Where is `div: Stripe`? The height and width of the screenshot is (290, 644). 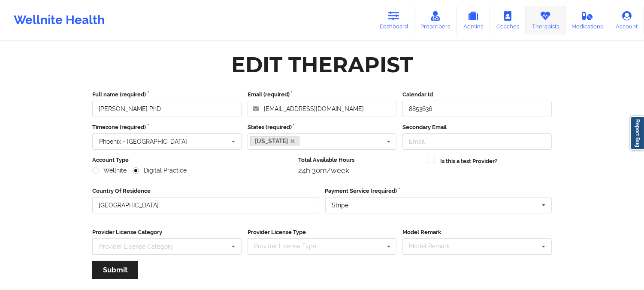
div: Stripe is located at coordinates (340, 205).